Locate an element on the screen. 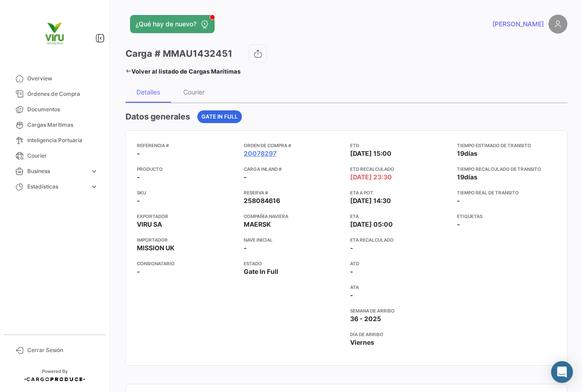  span: ¿Qué hay de nuevo? is located at coordinates (166, 24).